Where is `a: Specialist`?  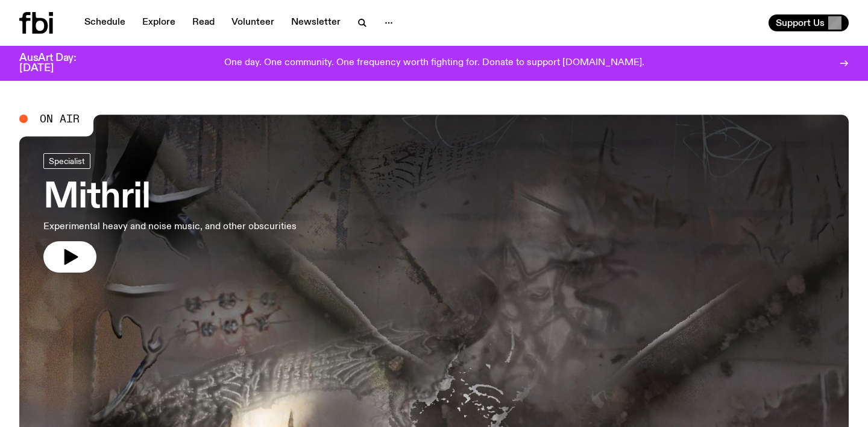 a: Specialist is located at coordinates (67, 161).